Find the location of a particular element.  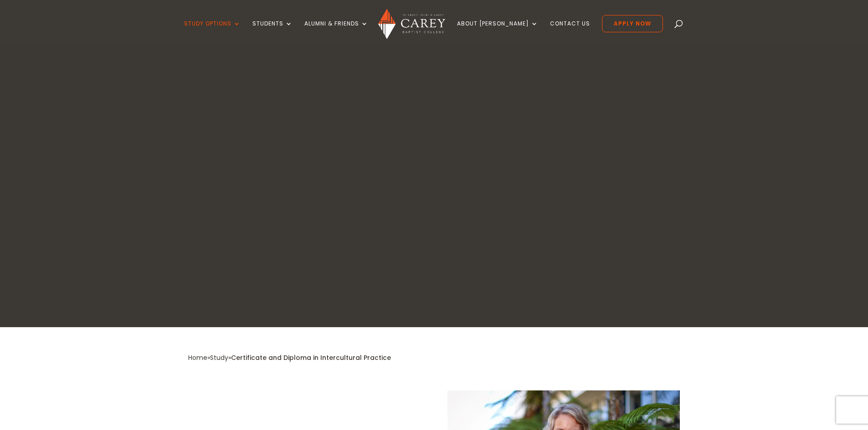

span: Certificate and Diploma in Intercultural Practice is located at coordinates (311, 358).